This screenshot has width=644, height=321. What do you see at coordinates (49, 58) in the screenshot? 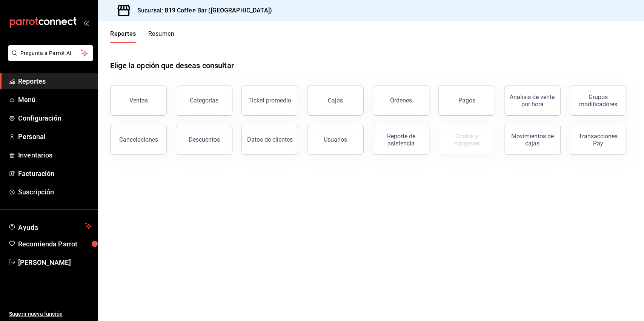
I see `a: Pregunta a Parrot AI` at bounding box center [49, 58].